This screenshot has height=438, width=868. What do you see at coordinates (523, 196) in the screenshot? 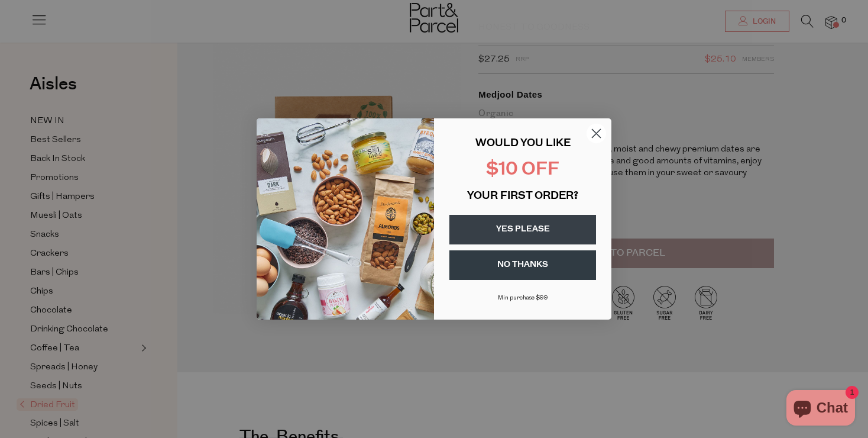
I see `span: YOUR FIRST ORDER?` at bounding box center [523, 196].